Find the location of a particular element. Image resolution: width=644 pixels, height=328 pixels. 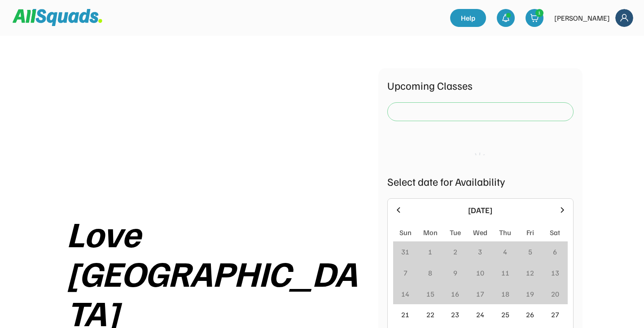

div: 8 is located at coordinates (430, 273).